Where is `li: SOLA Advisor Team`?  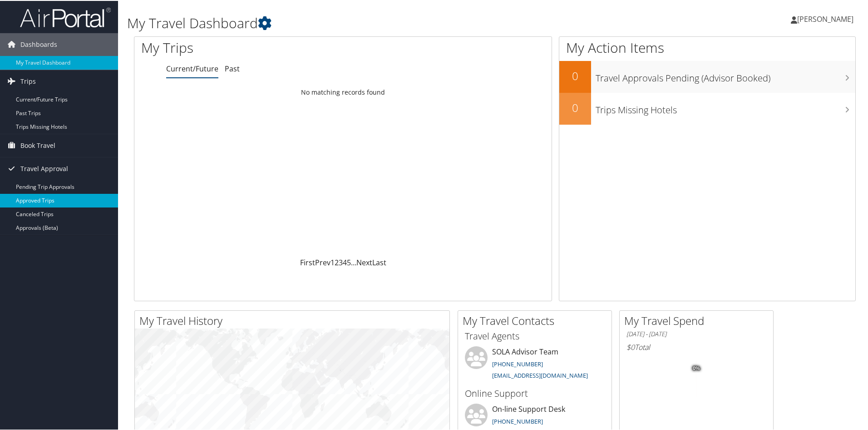
li: SOLA Advisor Team is located at coordinates (535, 364).